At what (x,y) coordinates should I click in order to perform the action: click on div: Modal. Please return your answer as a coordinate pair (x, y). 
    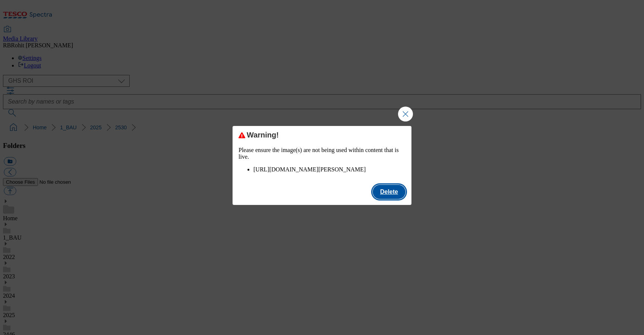
    Looking at the image, I should click on (322, 165).